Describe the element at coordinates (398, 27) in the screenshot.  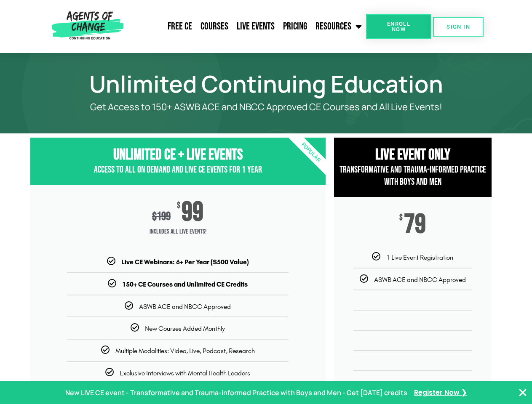
I see `a: Enroll Now` at that location.